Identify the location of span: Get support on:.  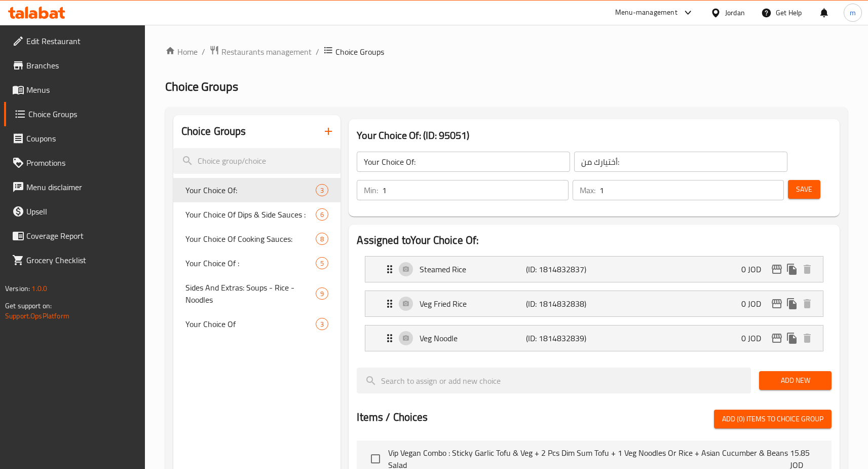
(28, 306).